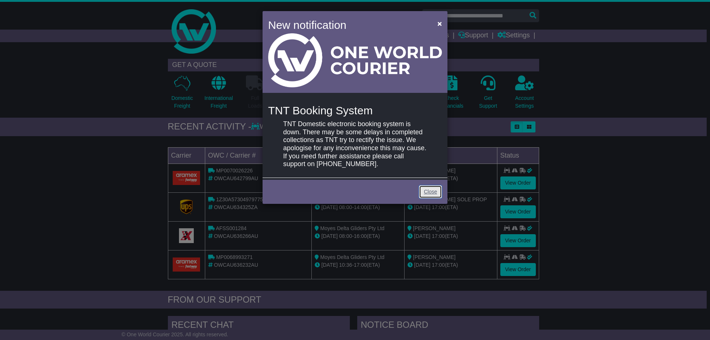  What do you see at coordinates (355, 110) in the screenshot?
I see `h4: TNT Booking System` at bounding box center [355, 110].